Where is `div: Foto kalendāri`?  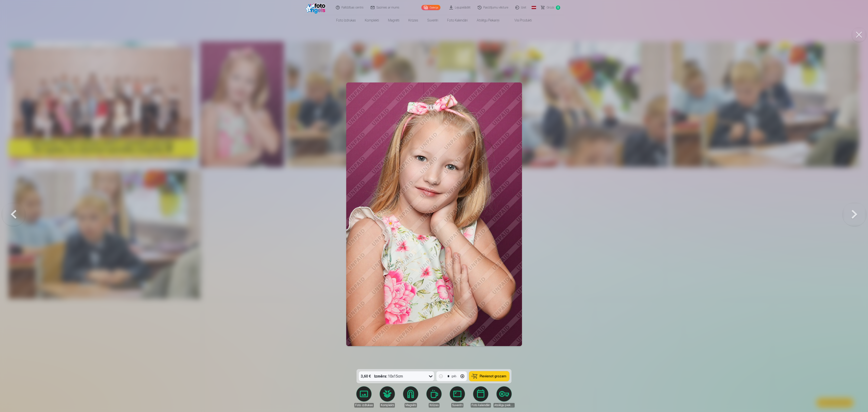 div: Foto kalendāri is located at coordinates (481, 406).